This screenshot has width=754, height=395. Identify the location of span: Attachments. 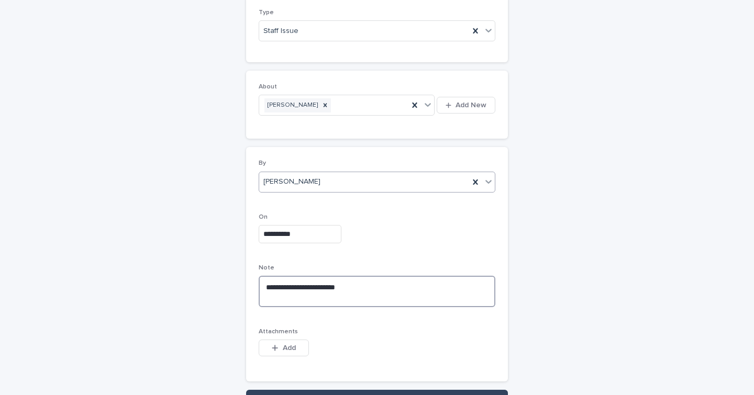
(278, 332).